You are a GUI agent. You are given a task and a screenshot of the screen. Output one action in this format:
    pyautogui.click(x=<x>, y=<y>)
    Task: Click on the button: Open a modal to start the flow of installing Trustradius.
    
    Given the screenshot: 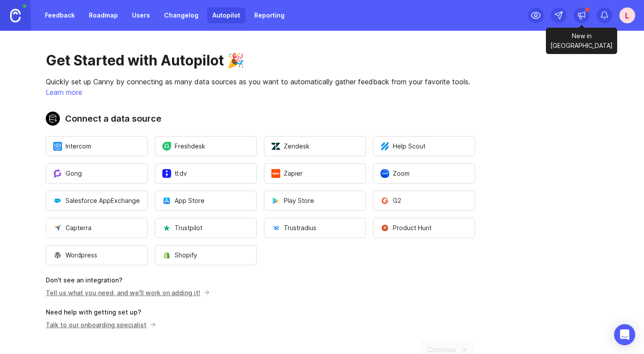 What is the action you would take?
    pyautogui.click(x=315, y=228)
    